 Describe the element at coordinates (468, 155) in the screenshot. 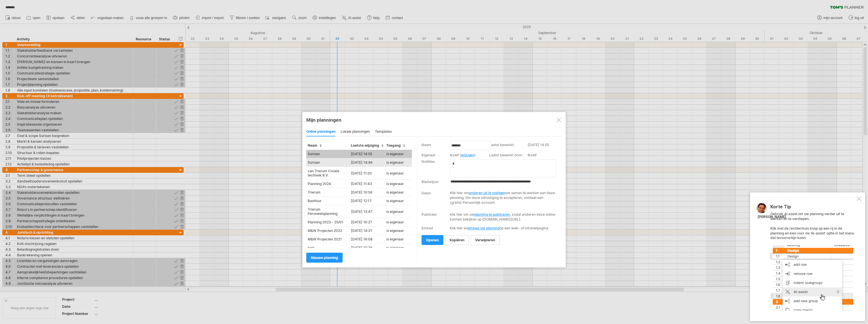

I see `div: Ikzelf ( )` at that location.